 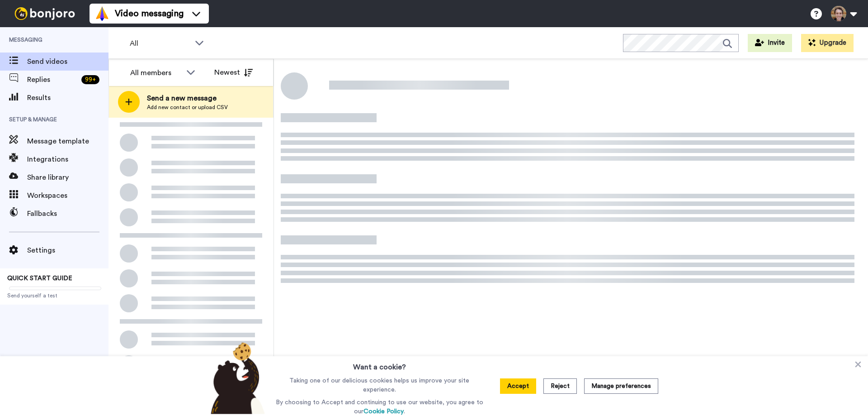 What do you see at coordinates (187, 108) in the screenshot?
I see `span: Add new contact or upload CSV` at bounding box center [187, 108].